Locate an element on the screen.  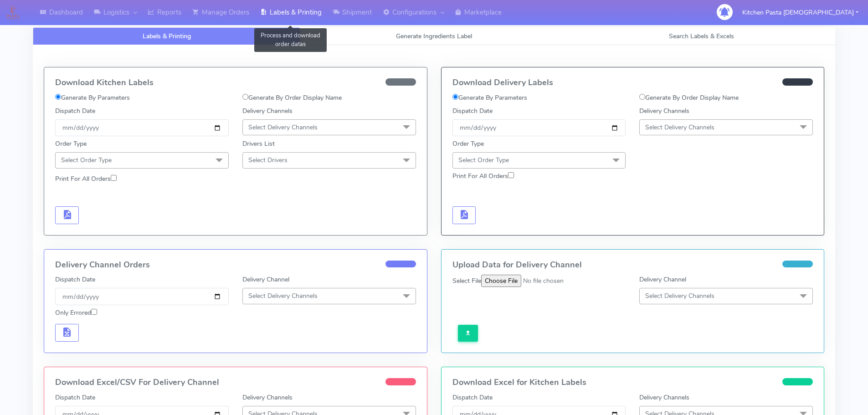
h4: Delivery Channel Orders is located at coordinates (236, 265).